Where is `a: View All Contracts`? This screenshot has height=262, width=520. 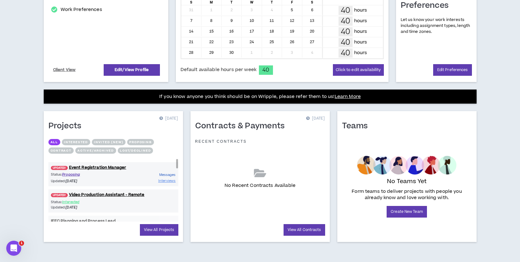
a: View All Contracts is located at coordinates (304, 229).